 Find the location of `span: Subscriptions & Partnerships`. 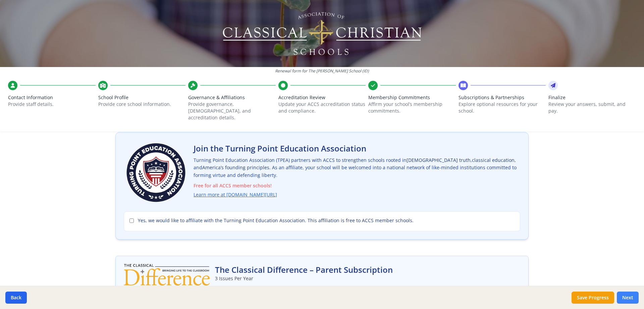

span: Subscriptions & Partnerships is located at coordinates (502, 97).